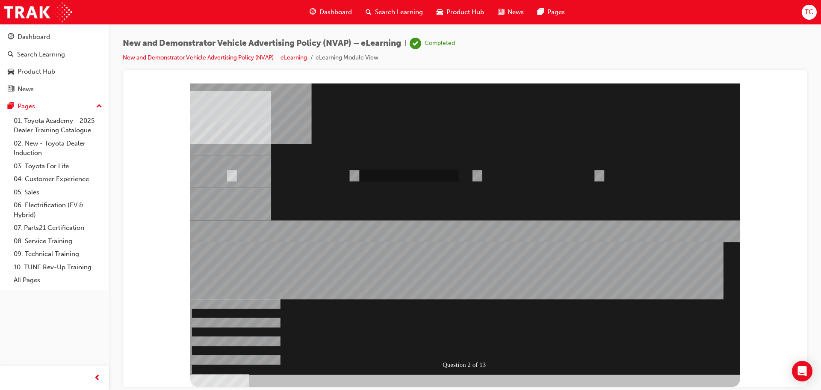 The height and width of the screenshot is (390, 821). Describe the element at coordinates (36, 71) in the screenshot. I see `div: Product Hub` at that location.